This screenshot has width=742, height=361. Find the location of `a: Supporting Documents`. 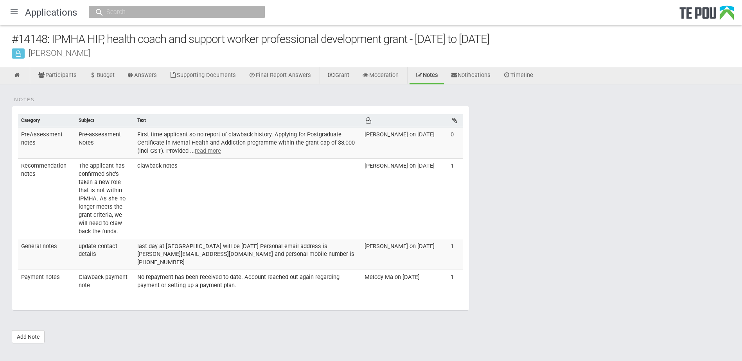

a: Supporting Documents is located at coordinates (203, 76).